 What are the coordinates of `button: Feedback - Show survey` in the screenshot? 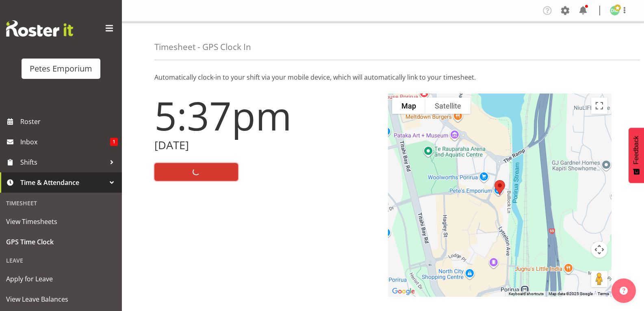 It's located at (636, 155).